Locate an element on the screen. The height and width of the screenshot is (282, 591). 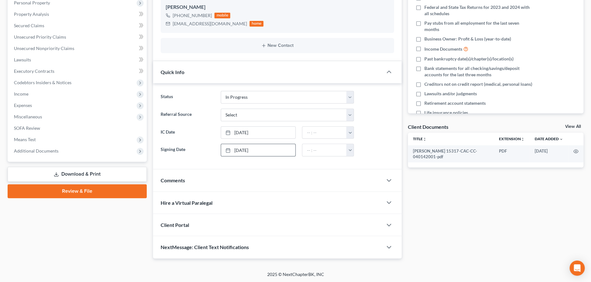
a: Download & Print is located at coordinates (77, 174).